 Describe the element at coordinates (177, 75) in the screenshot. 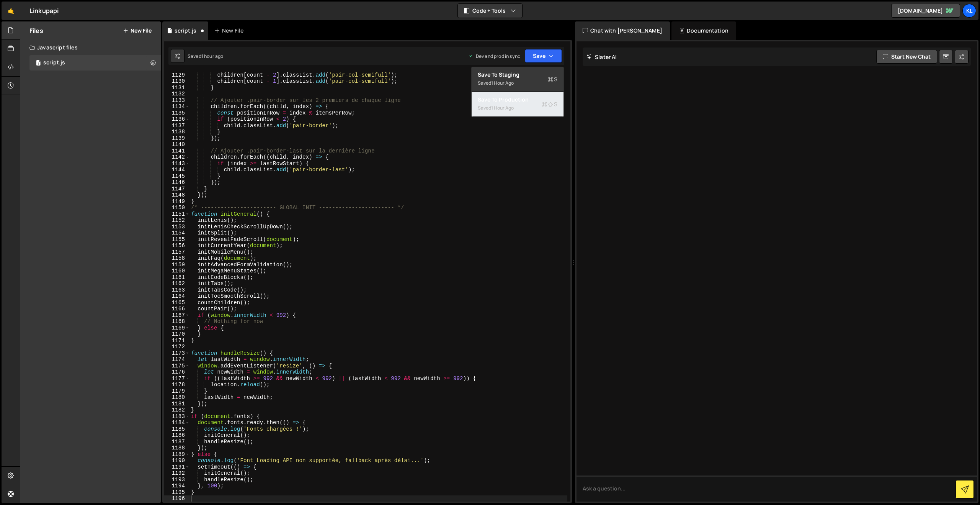

I see `div: 1129` at that location.